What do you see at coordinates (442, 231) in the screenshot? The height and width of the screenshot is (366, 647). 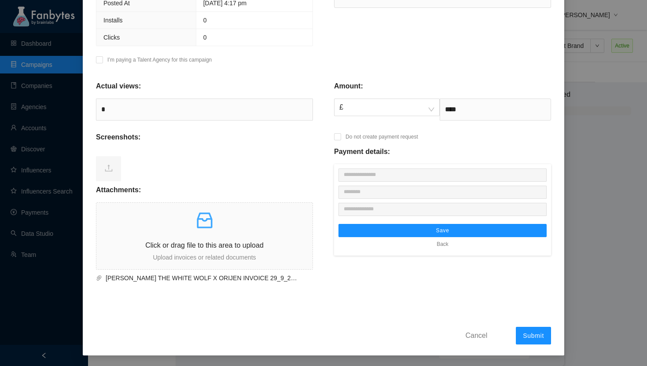 I see `span: Save` at bounding box center [442, 231].